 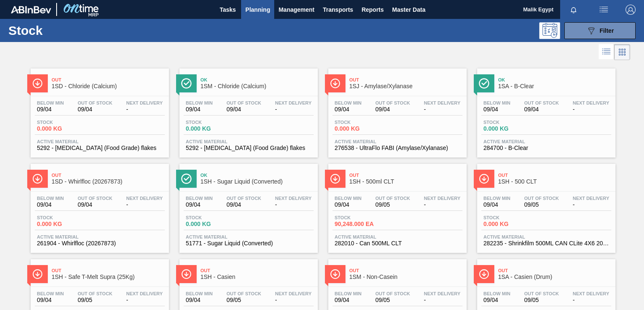 What do you see at coordinates (297, 10) in the screenshot?
I see `span: Management` at bounding box center [297, 10].